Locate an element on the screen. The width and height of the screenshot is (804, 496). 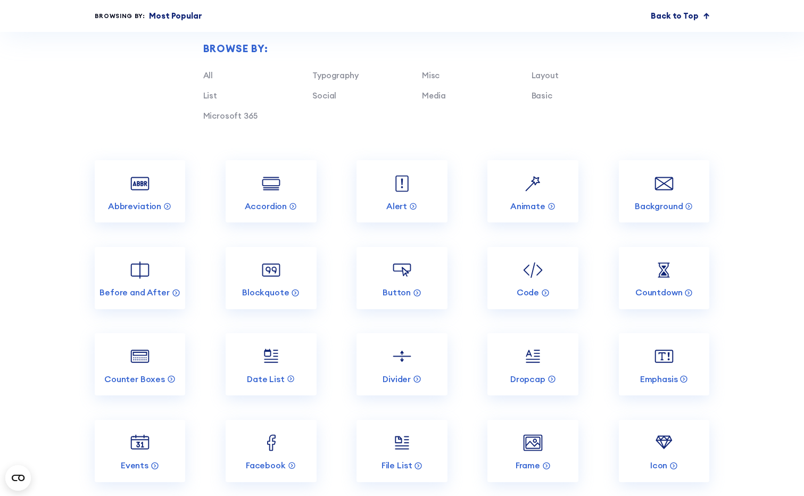
a: Back to Top is located at coordinates (680, 16).